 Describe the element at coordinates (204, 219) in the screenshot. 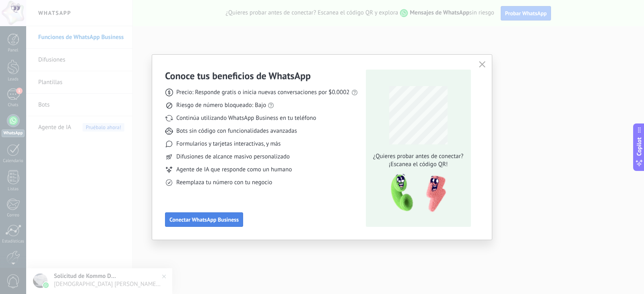

I see `button: Conectar WhatsApp Business` at that location.